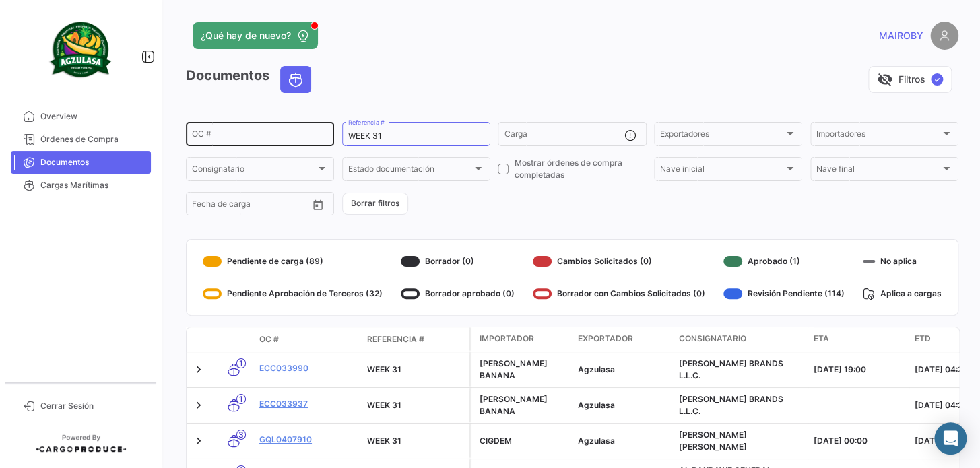 This screenshot has height=468, width=980. Describe the element at coordinates (318, 204) in the screenshot. I see `button: Open calendar` at that location.